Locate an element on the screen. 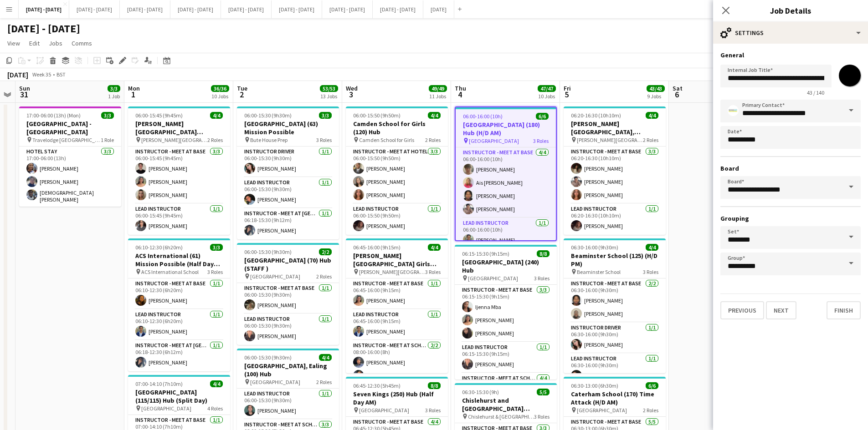  span: View is located at coordinates (13, 43).